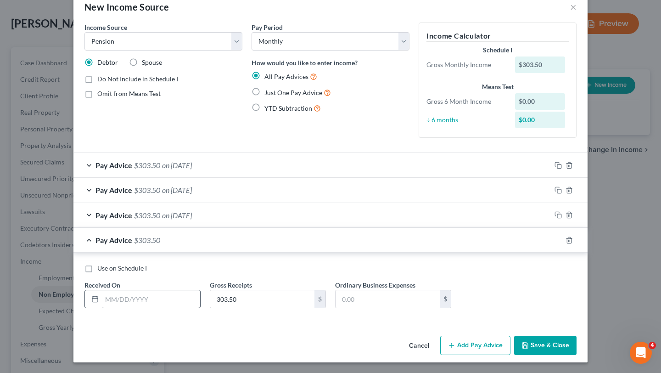 This screenshot has height=373, width=661. What do you see at coordinates (231, 285) in the screenshot?
I see `label: Gross Receipts` at bounding box center [231, 285].